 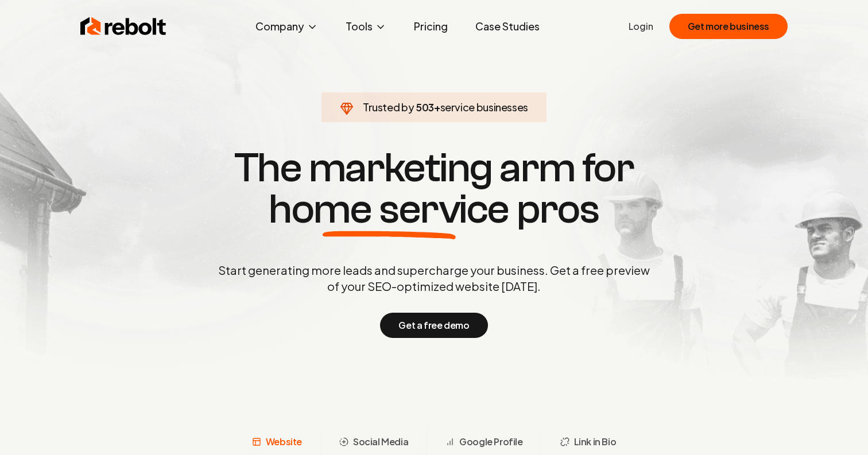 What do you see at coordinates (283, 442) in the screenshot?
I see `span: Website` at bounding box center [283, 442].